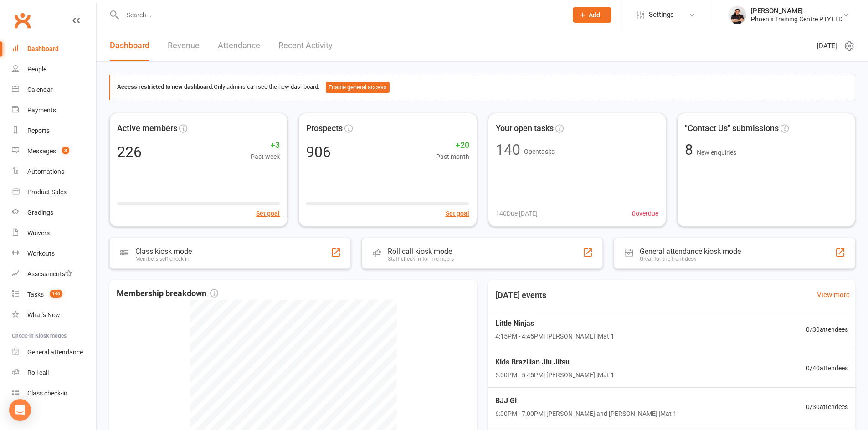  I want to click on span: 0 / 40 attendees, so click(827, 368).